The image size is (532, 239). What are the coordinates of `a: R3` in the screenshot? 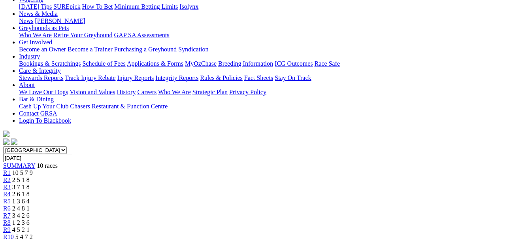 It's located at (7, 187).